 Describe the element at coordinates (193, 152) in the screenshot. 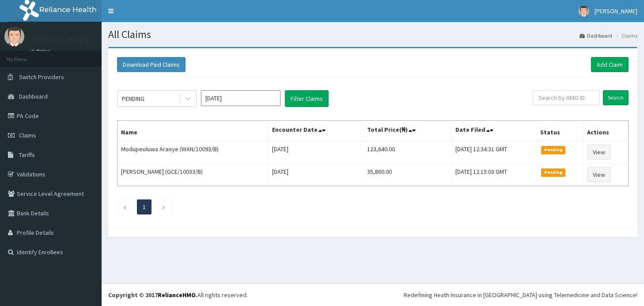

I see `td: Modupeoluwa Araoye (WAN/10093/B)` at that location.